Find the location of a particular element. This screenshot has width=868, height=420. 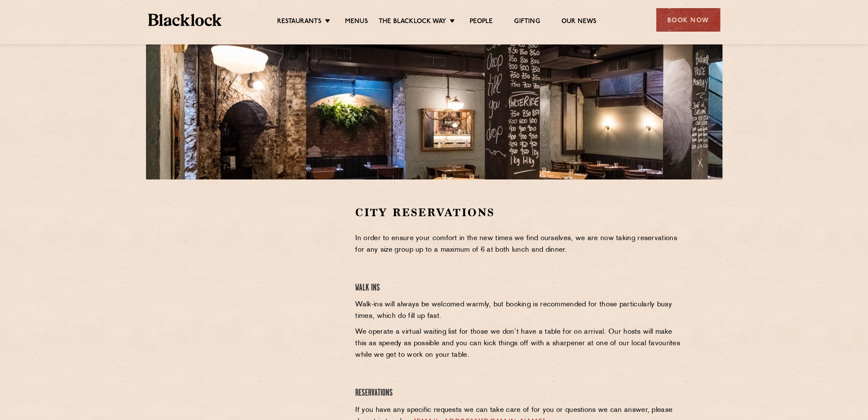

img: BL_Textured_Logo-footer-cropped.svg is located at coordinates (185, 20).